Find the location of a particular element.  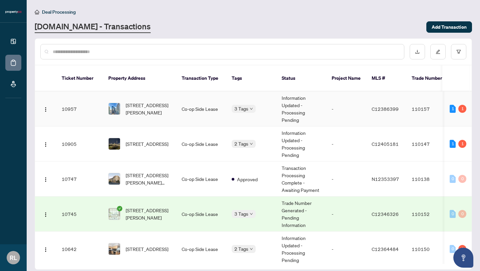

span: Deal Processing is located at coordinates (59, 12).